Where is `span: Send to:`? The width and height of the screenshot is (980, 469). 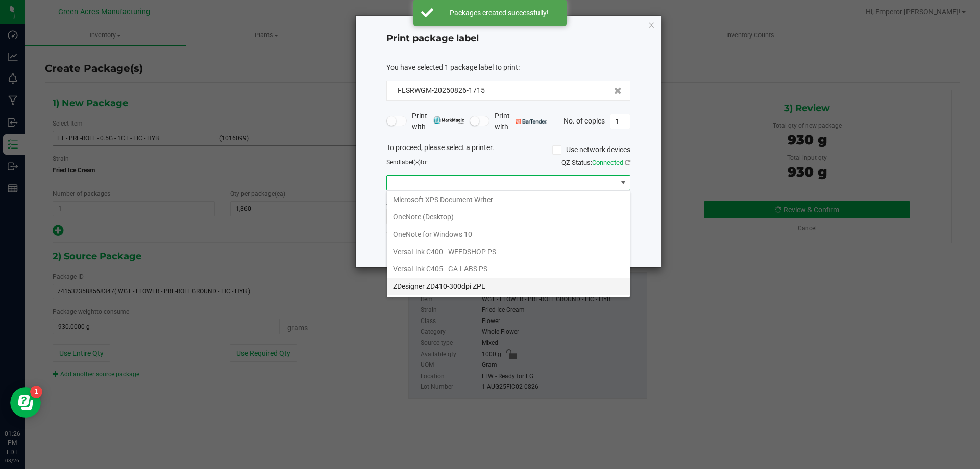 span: Send to: is located at coordinates (407, 163).